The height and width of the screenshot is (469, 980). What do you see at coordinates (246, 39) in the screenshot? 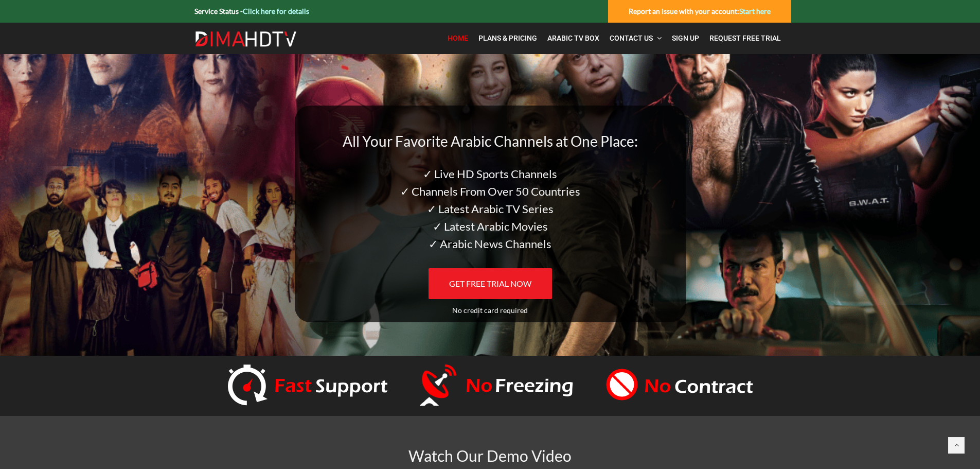
I see `img: Dima HDTV` at bounding box center [246, 39].